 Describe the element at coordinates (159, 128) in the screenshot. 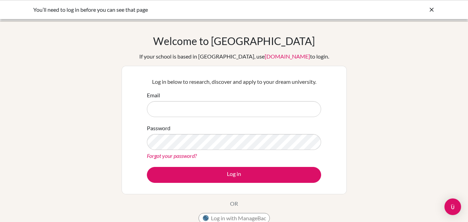

I see `label: Password` at that location.